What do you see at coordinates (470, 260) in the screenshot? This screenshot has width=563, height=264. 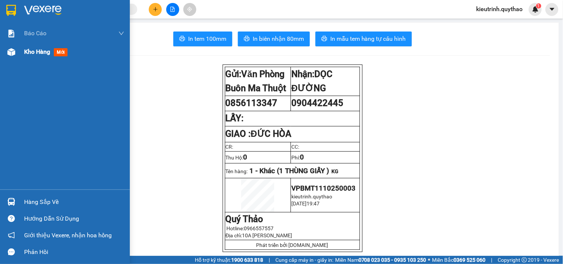 I see `strong: 0369 525 060` at bounding box center [470, 260].